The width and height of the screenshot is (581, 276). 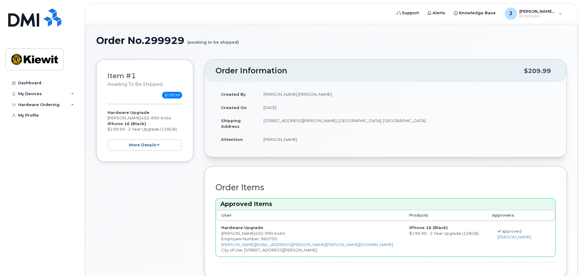 What do you see at coordinates (445, 239) in the screenshot?
I see `td: $199.99 - 2 Year Upgrade (128GB)` at bounding box center [445, 239].